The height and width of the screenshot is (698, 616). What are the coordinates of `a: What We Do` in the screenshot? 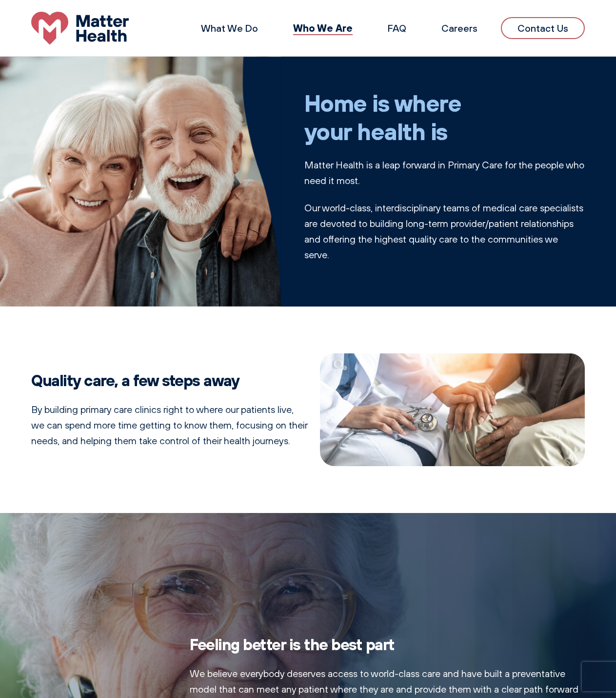 It's located at (229, 28).